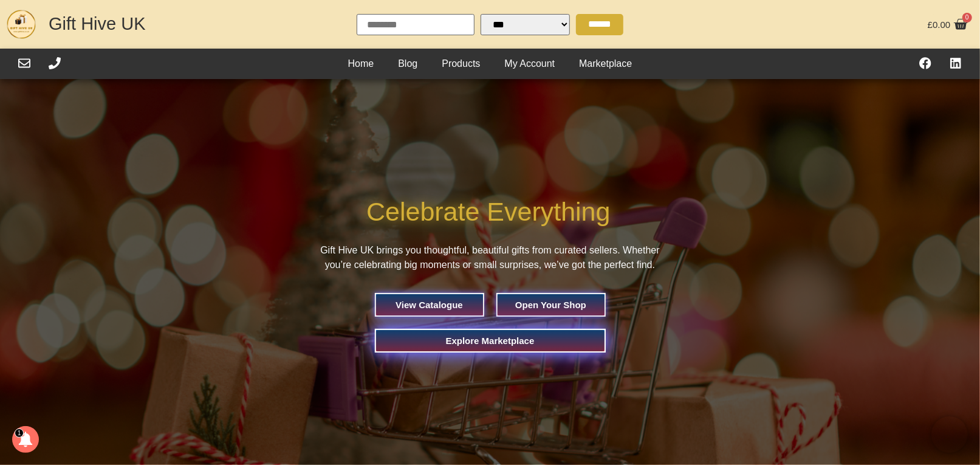 Image resolution: width=980 pixels, height=465 pixels. I want to click on nav: Header Menu, so click(490, 64).